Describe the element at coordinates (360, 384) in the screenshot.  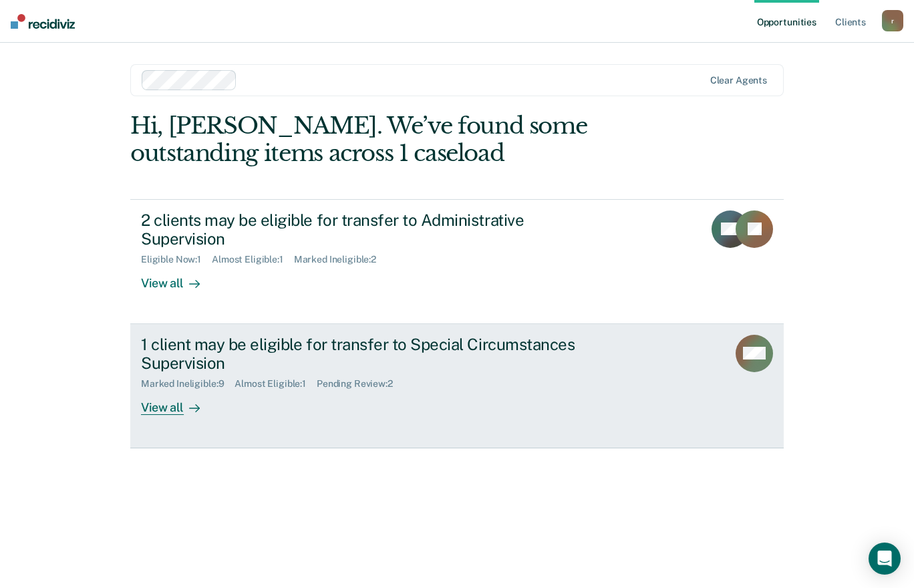
I see `div: Pending Review : 2` at that location.